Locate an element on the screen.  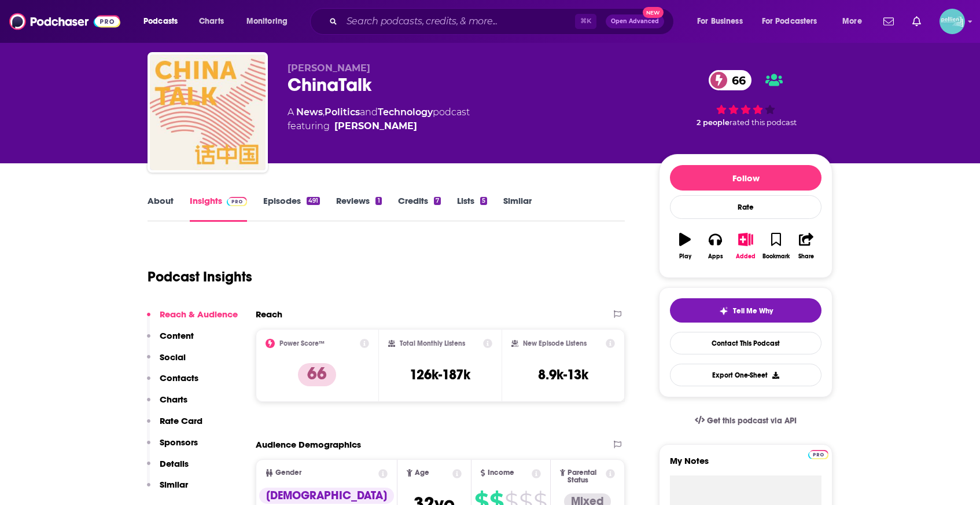
div: Search podcasts, credits, & more... is located at coordinates (503, 21).